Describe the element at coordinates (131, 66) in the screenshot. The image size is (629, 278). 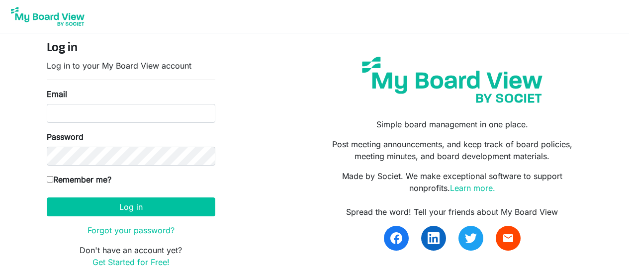
I see `p: Log in to your My Board View account` at that location.